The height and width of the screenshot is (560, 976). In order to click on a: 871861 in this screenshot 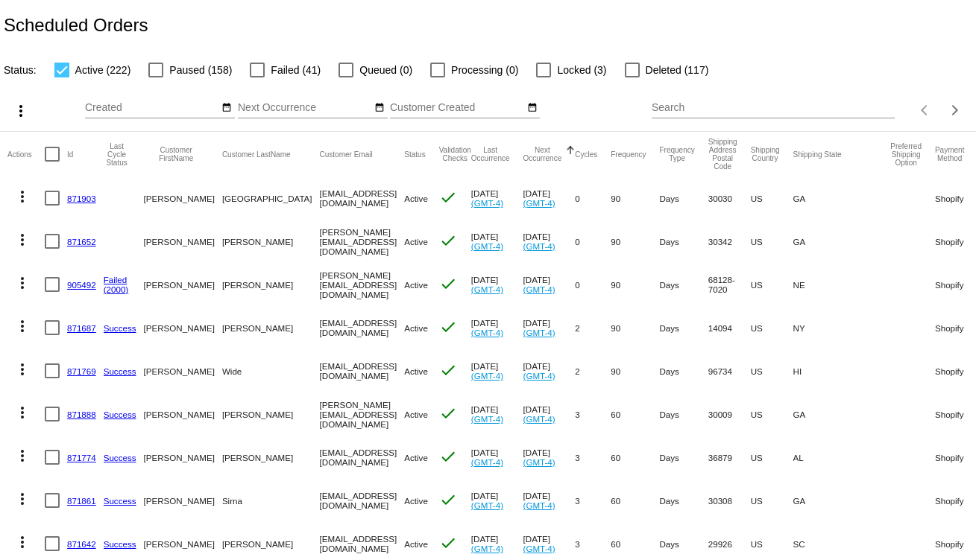, I will do `click(81, 501)`.